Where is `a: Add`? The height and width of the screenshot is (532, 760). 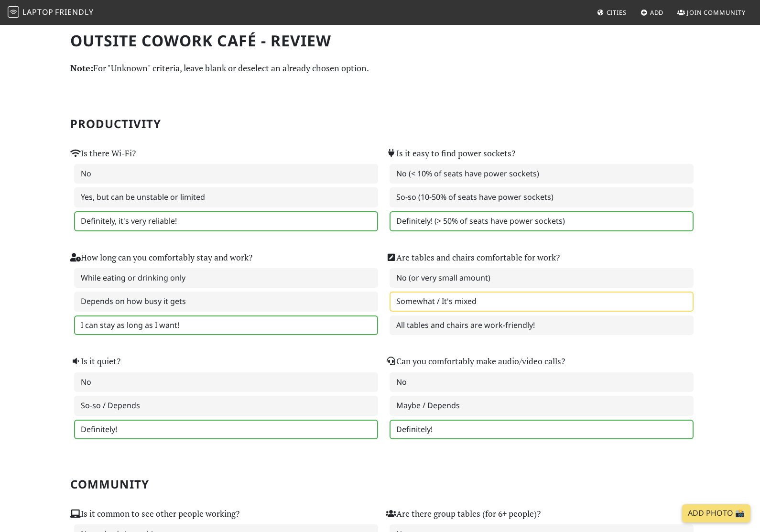
a: Add is located at coordinates (652, 12).